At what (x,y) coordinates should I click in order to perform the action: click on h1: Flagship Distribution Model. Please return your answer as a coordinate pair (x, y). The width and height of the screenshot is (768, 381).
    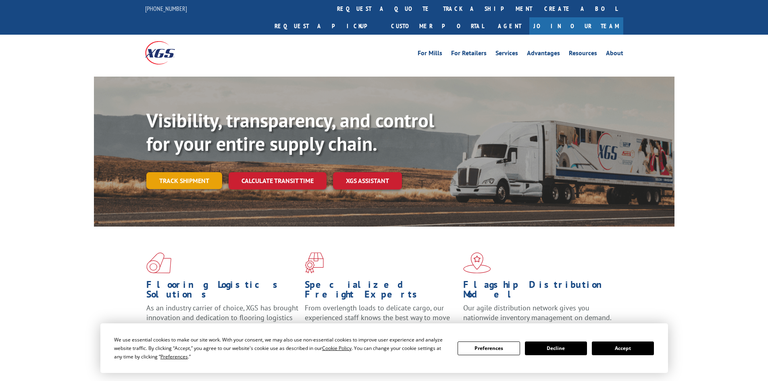
    Looking at the image, I should click on (539, 291).